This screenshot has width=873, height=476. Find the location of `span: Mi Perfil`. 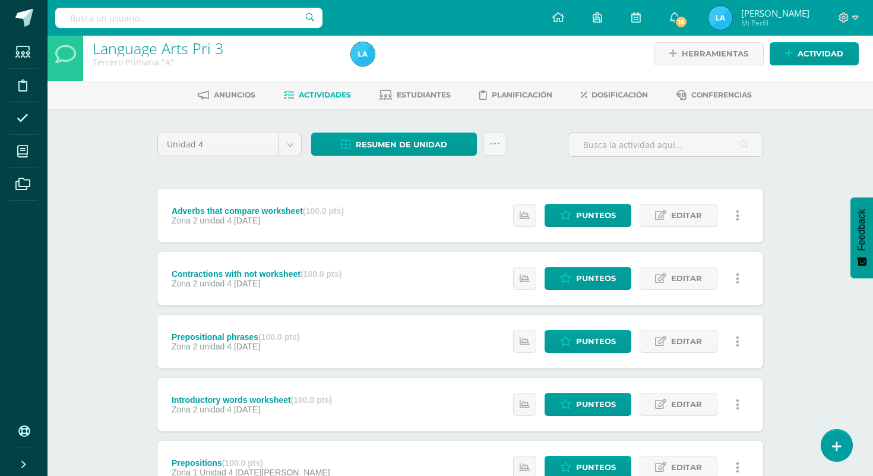

span: Mi Perfil is located at coordinates (775, 23).